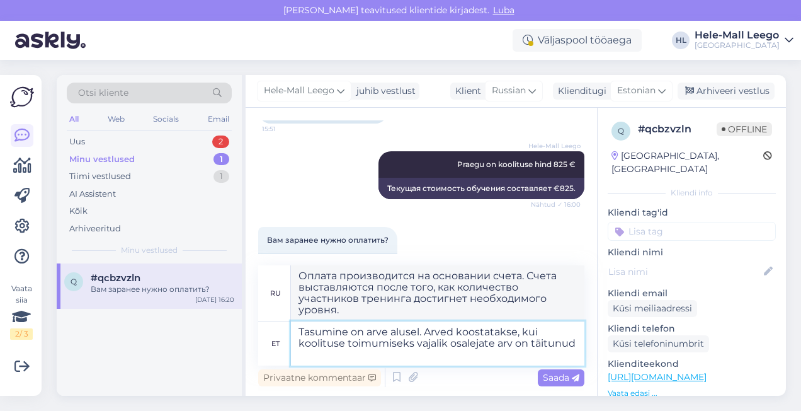  Describe the element at coordinates (691, 393) in the screenshot. I see `p: Vaata edasi ...` at that location.